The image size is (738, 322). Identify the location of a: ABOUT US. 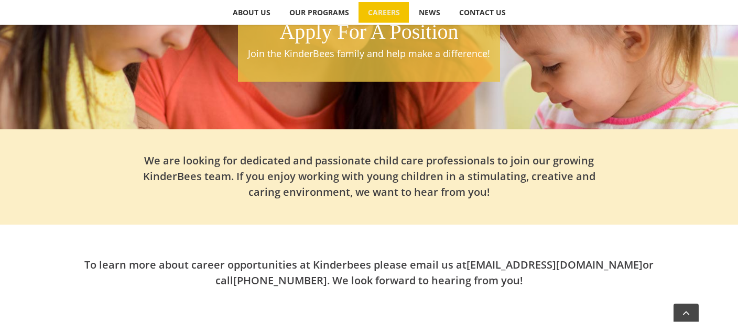
(251, 13).